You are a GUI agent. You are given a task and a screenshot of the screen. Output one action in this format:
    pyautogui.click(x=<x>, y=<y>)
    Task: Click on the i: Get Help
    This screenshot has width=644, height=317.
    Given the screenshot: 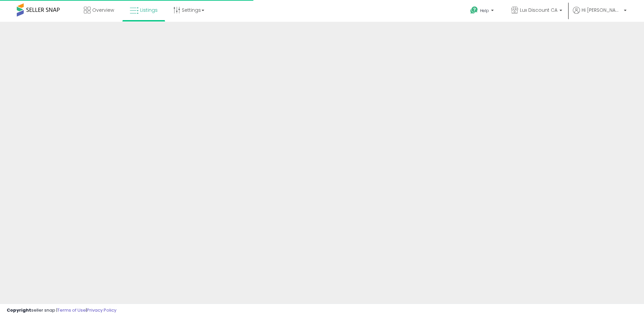 What is the action you would take?
    pyautogui.click(x=474, y=10)
    